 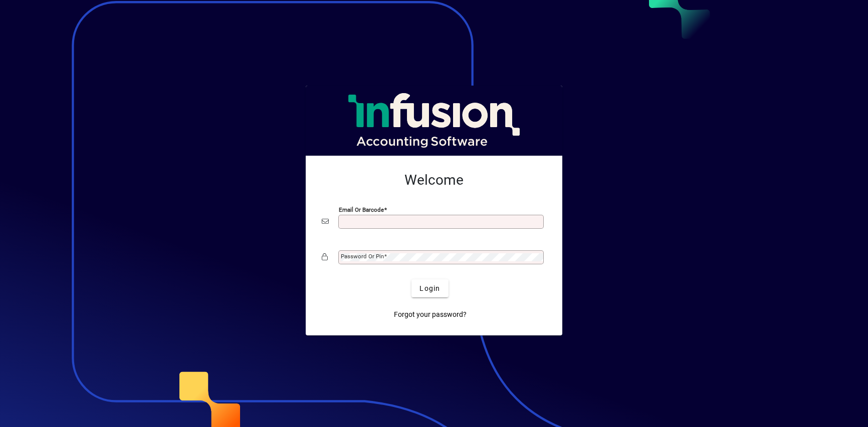 What do you see at coordinates (429, 288) in the screenshot?
I see `span: Login` at bounding box center [429, 288].